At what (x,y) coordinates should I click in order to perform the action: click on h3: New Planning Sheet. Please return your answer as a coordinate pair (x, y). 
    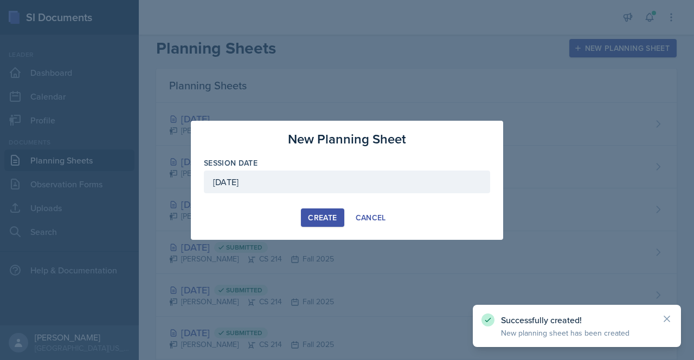
    Looking at the image, I should click on (347, 139).